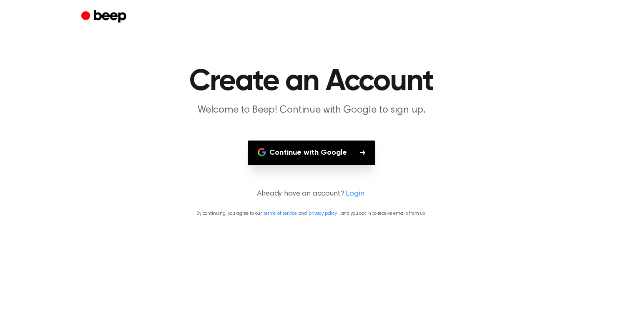 Image resolution: width=623 pixels, height=319 pixels. Describe the element at coordinates (323, 213) in the screenshot. I see `a: privacy policy` at that location.